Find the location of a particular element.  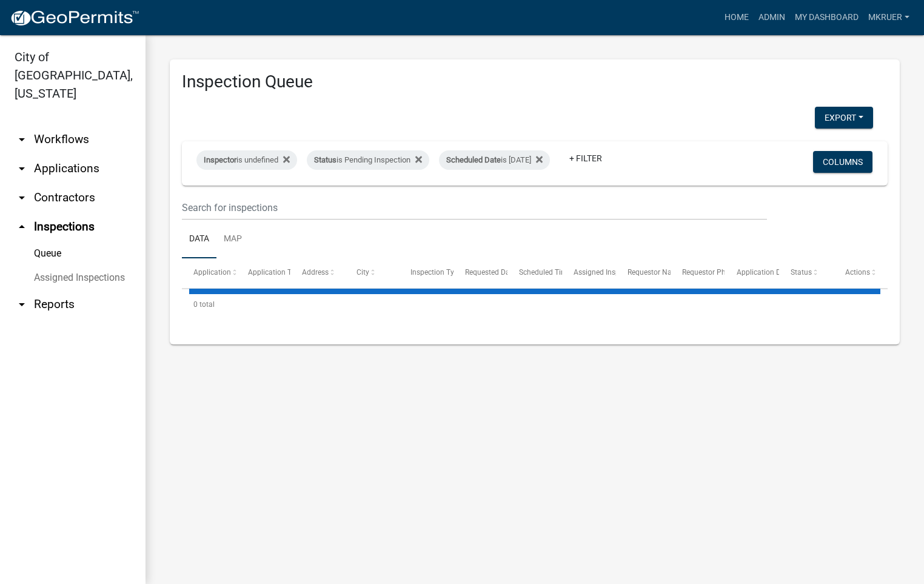

datatable-header-cell: Assigned Inspector is located at coordinates (589, 273).